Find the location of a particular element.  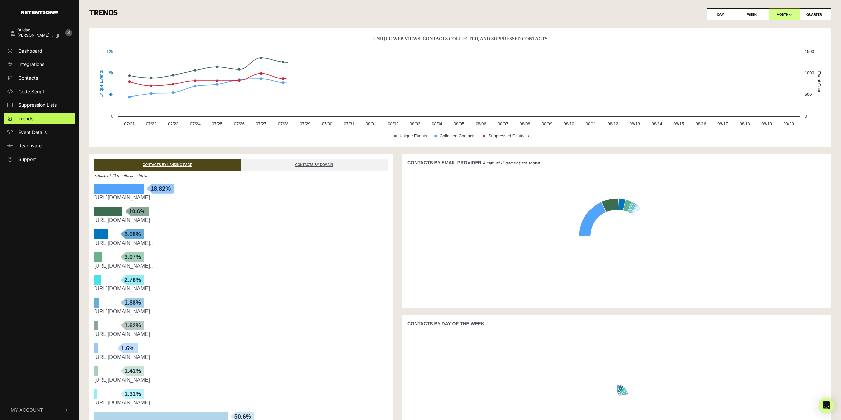

span: 18.82% is located at coordinates (160, 189).